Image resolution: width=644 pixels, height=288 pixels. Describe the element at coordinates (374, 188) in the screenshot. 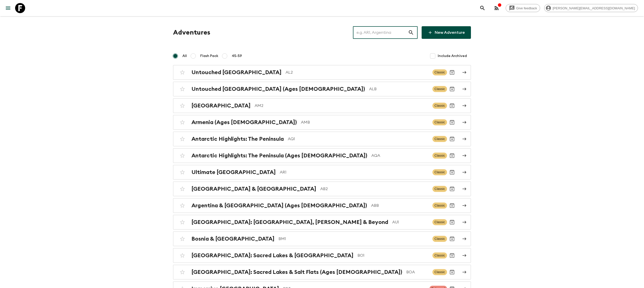

I see `p: AB2` at that location.